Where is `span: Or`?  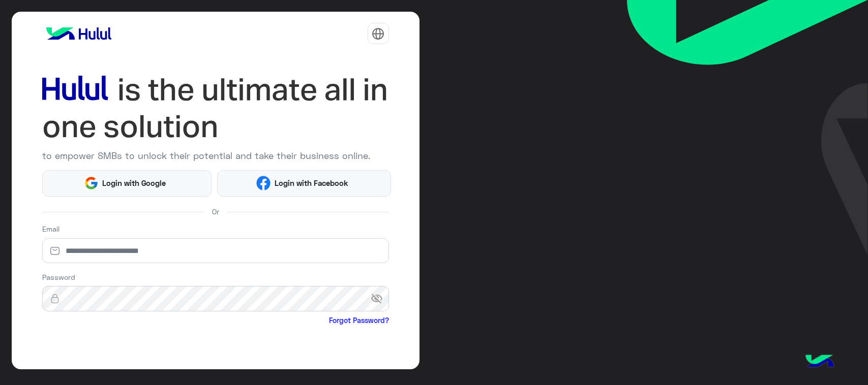 span: Or is located at coordinates (215, 211).